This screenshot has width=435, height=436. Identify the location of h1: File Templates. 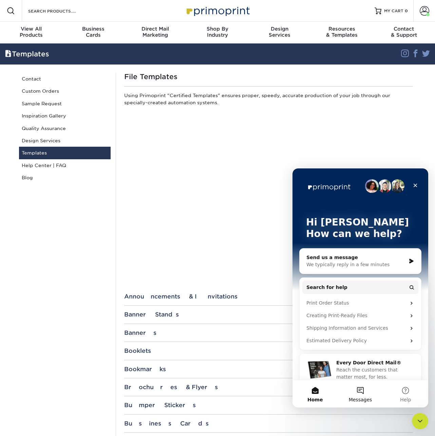
(268, 77).